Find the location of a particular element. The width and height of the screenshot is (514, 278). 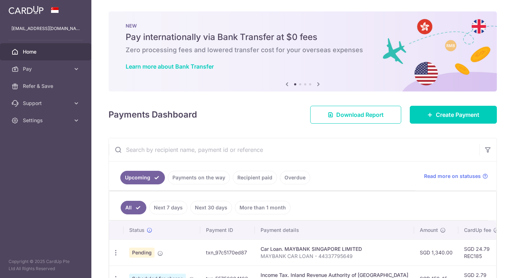

div: Car Loan. MAYBANK SINGAPORE LIMITED is located at coordinates (335, 249).